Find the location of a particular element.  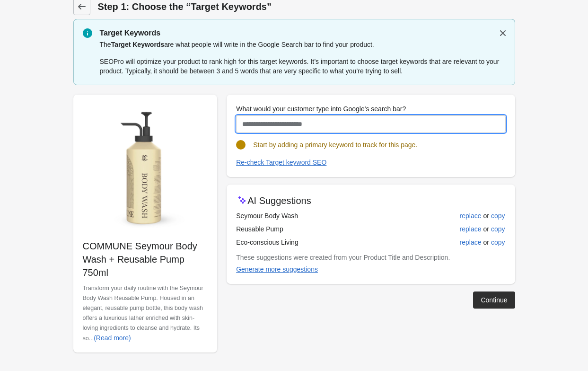

span: SEOPro will optimize your product to rank high for this target keywords. It’s important to choose... is located at coordinates (300, 66).